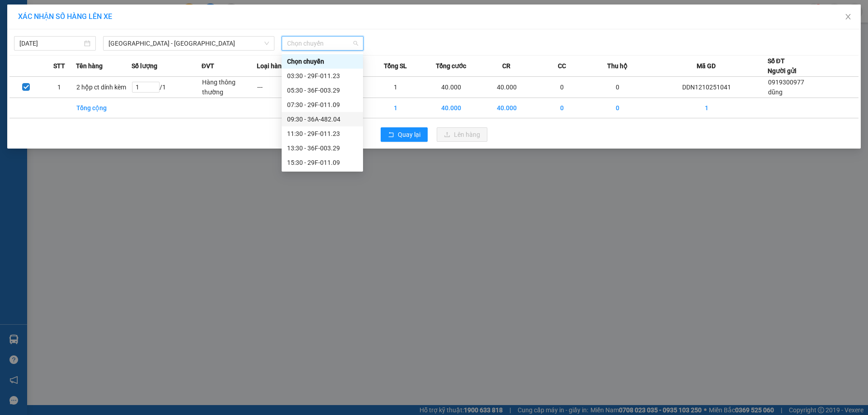 This screenshot has width=868, height=415. I want to click on span: close, so click(848, 17).